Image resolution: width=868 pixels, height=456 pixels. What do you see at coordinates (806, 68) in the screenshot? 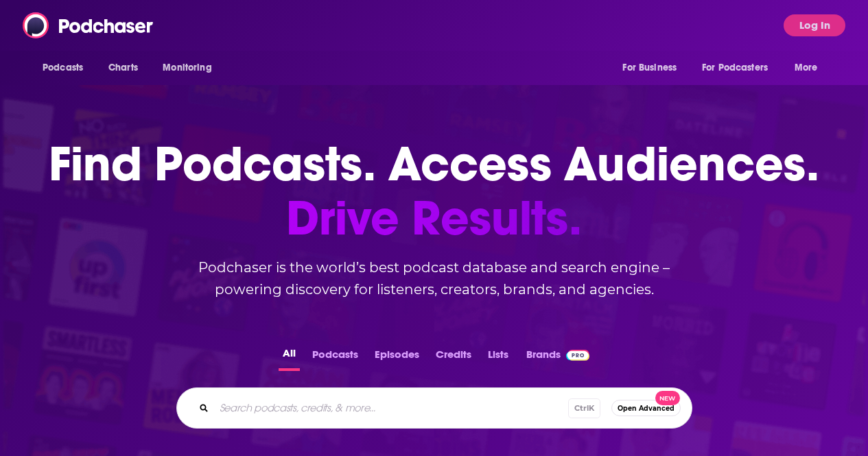
I see `span: More` at bounding box center [806, 68].